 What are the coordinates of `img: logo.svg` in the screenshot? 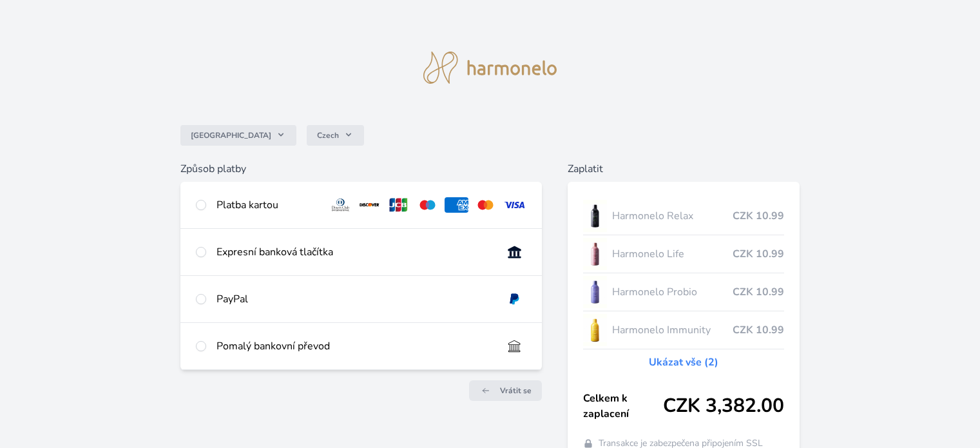 It's located at (490, 68).